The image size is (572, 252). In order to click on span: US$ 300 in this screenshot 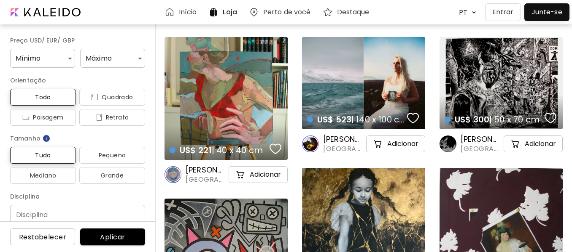, I will do `click(472, 120)`.